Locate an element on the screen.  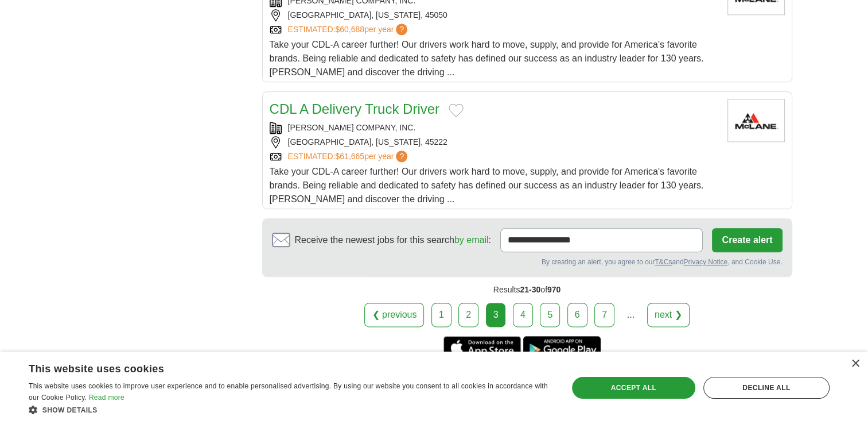
a: Read more, opens a new window is located at coordinates (107, 397).